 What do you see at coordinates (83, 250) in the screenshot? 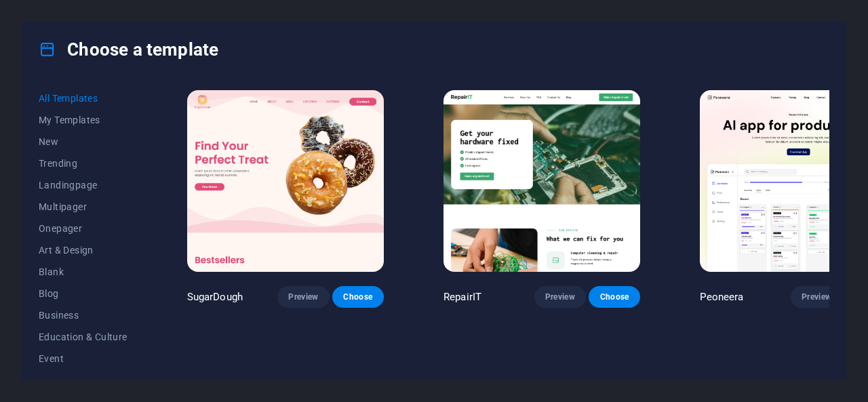
I see `button: Art & Design` at bounding box center [83, 250].